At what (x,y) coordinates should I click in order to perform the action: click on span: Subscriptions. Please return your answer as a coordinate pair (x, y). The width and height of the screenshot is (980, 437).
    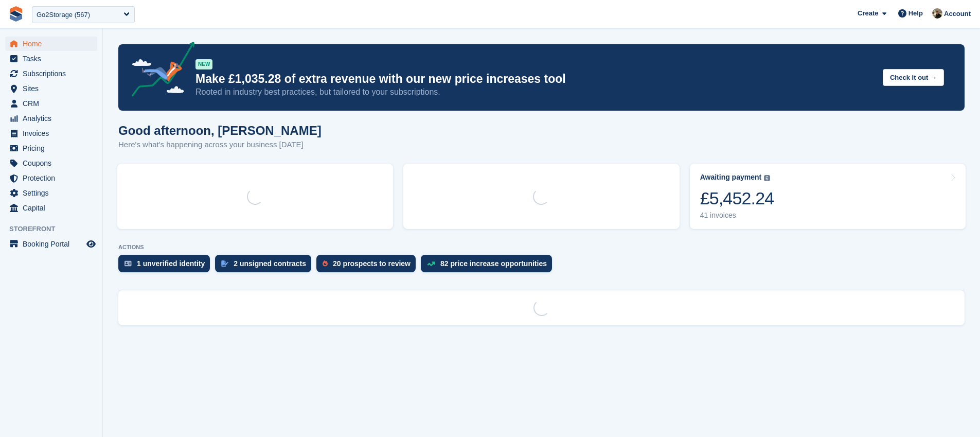
    Looking at the image, I should click on (53, 74).